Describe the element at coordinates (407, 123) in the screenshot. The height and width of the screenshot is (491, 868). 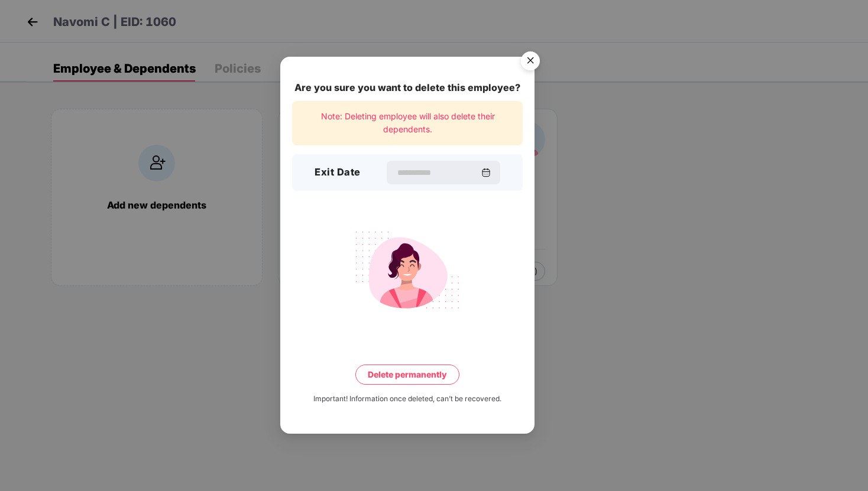
I see `div: Note: Deleting employee will also delete their dependents.` at that location.